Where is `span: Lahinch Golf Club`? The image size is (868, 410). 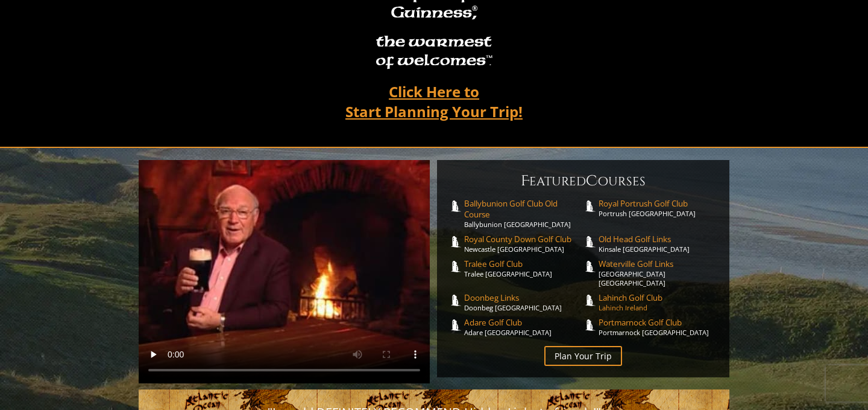
span: Lahinch Golf Club is located at coordinates (658, 297).